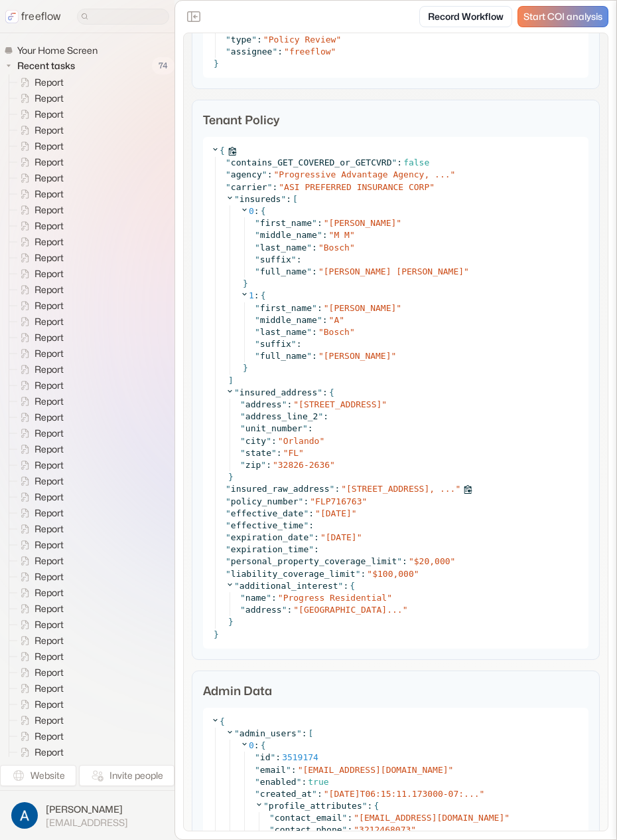  I want to click on span: $20,000, so click(432, 561).